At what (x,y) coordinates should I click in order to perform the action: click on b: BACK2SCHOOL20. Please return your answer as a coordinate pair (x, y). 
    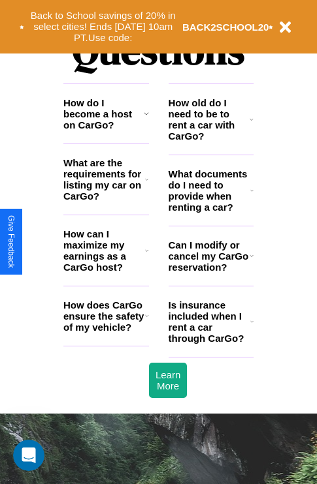
    Looking at the image, I should click on (225, 27).